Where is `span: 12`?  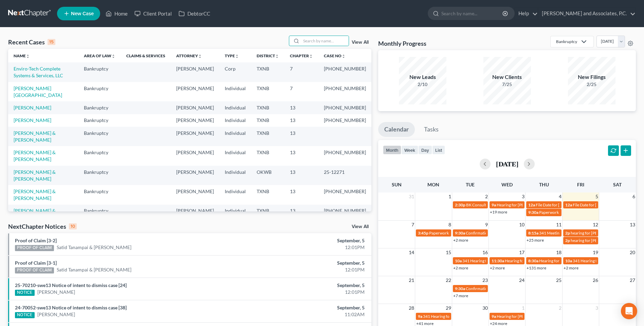
span: 12 is located at coordinates (595, 225).